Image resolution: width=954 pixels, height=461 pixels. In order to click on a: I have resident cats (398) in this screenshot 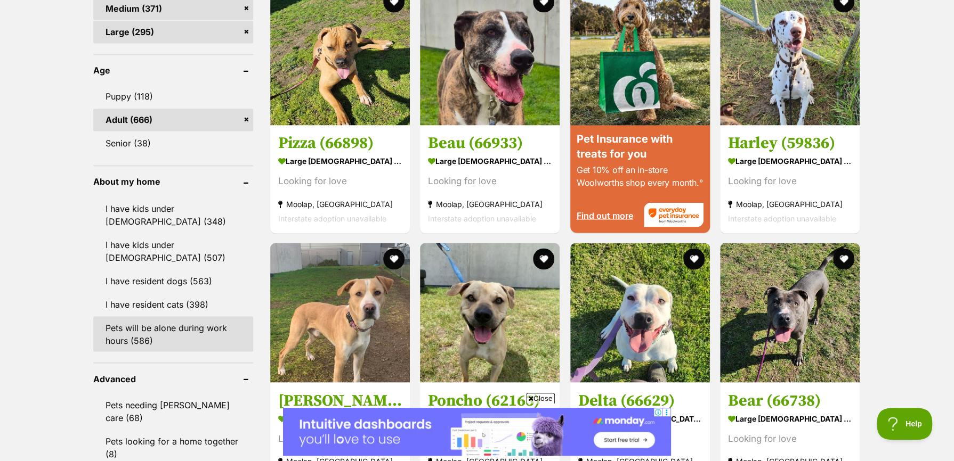, I will do `click(173, 304)`.